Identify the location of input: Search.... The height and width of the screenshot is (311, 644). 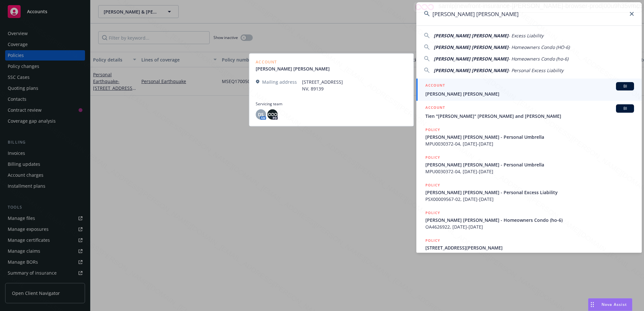
(529, 14).